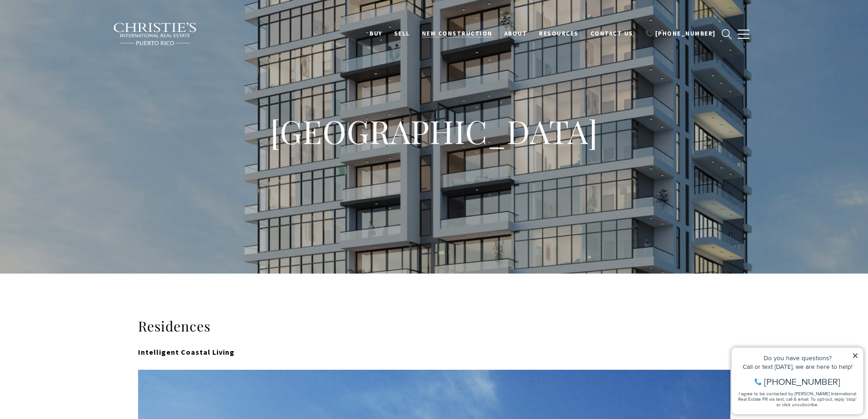  Describe the element at coordinates (727, 35) in the screenshot. I see `a: search` at that location.